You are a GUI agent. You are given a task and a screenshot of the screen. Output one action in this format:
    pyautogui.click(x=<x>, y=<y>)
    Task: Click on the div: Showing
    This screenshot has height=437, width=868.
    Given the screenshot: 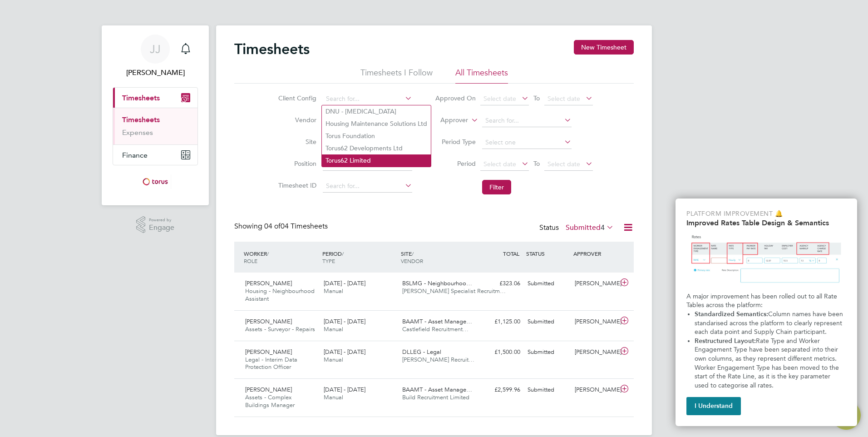 What is the action you would take?
    pyautogui.click(x=282, y=226)
    